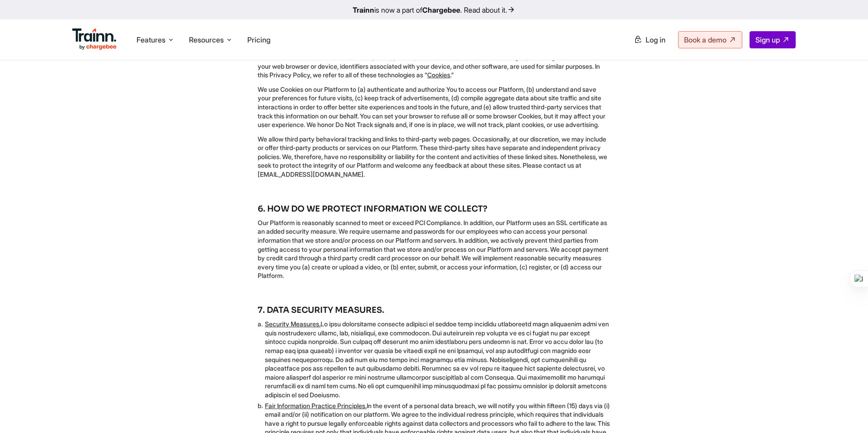  Describe the element at coordinates (363, 10) in the screenshot. I see `b: Trainn` at that location.